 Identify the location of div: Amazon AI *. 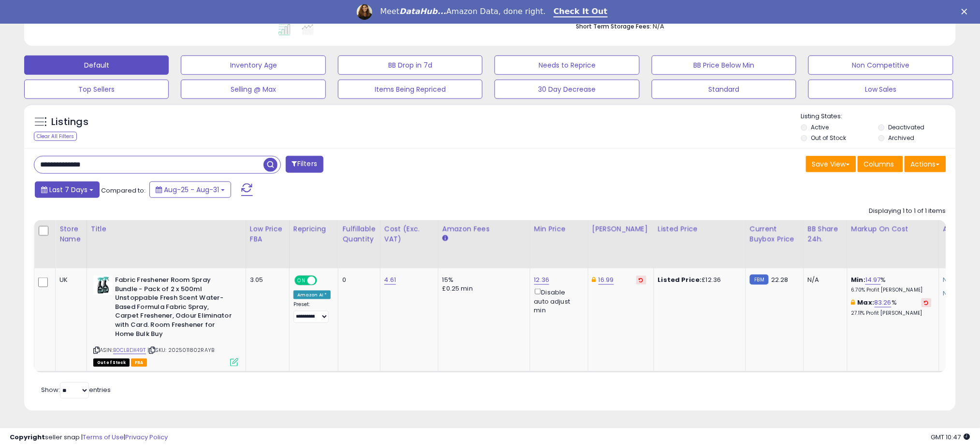
(312, 295).